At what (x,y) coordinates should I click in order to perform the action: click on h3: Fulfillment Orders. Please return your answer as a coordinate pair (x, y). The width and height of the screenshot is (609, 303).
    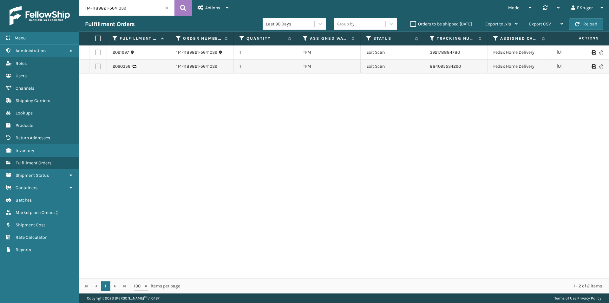
    Looking at the image, I should click on (110, 24).